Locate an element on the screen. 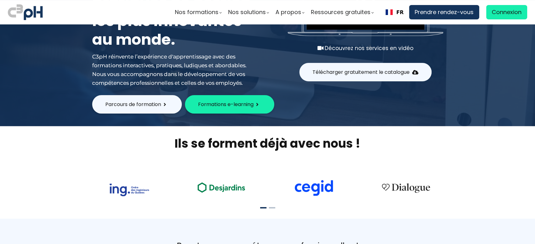 The image size is (535, 244). span: Ressources gratuites is located at coordinates (341, 12).